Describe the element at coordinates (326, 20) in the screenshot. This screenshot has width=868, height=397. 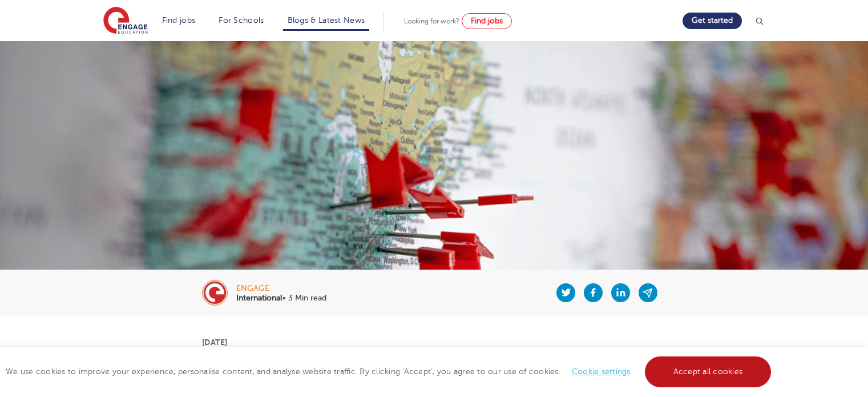
I see `a: Blogs & Latest News` at that location.